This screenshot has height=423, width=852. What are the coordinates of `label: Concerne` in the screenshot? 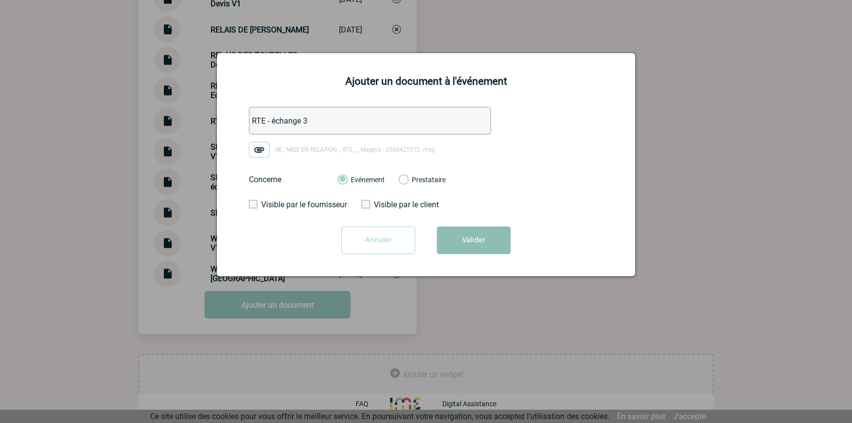 It's located at (288, 179).